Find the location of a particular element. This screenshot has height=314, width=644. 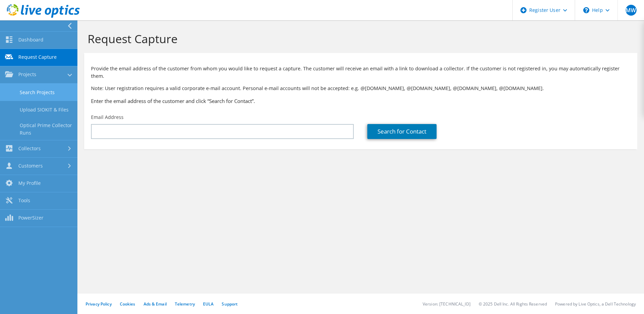

a: Ads & Email is located at coordinates (155, 303).